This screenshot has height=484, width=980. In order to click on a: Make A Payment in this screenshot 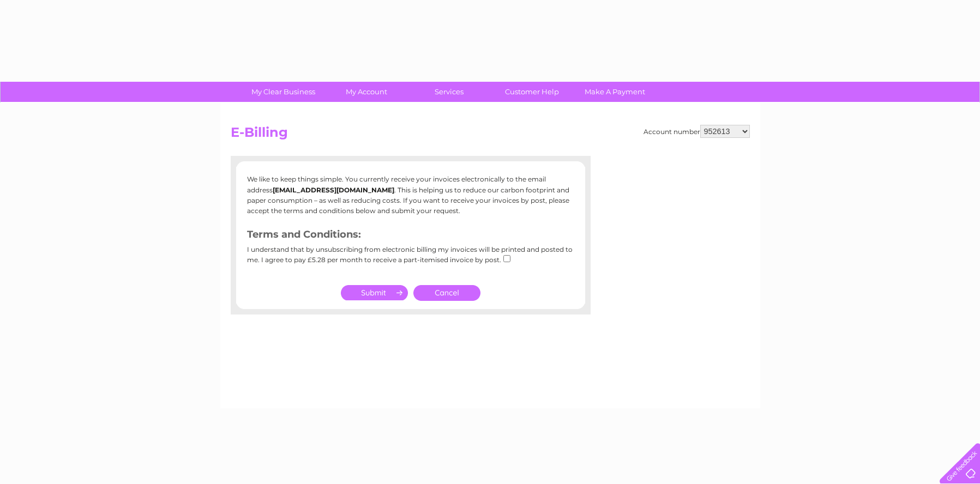, I will do `click(615, 91)`.